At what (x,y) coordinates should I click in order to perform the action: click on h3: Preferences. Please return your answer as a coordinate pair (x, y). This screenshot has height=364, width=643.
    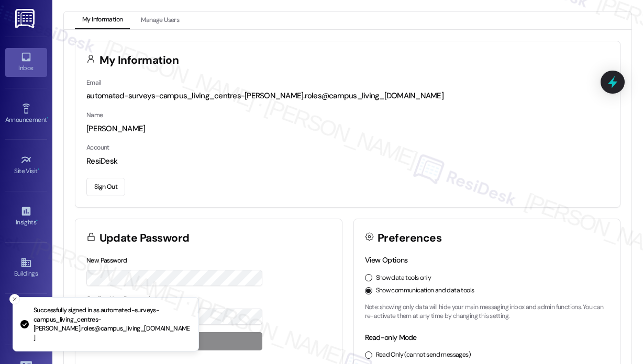
    Looking at the image, I should click on (410, 238).